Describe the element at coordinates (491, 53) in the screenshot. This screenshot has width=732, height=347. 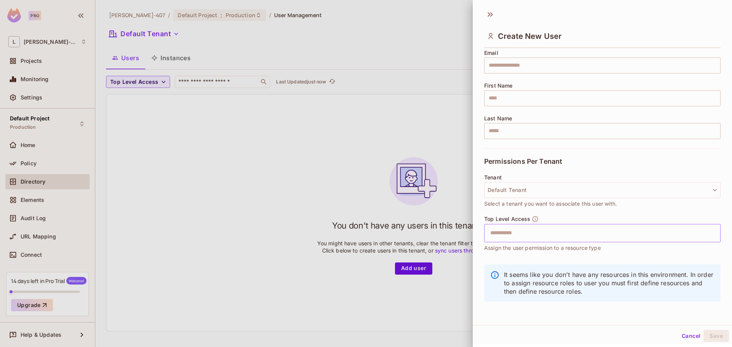
I see `span: Email` at that location.